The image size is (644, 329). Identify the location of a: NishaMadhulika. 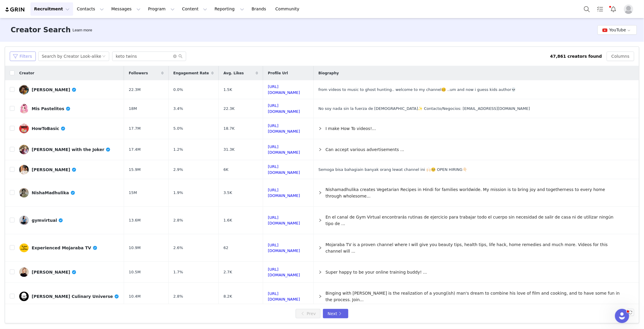
(69, 193).